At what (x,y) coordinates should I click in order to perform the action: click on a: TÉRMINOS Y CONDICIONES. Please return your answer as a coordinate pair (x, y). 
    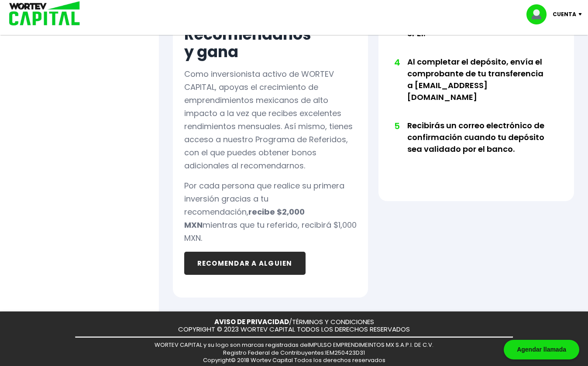
    Looking at the image, I should click on (333, 321).